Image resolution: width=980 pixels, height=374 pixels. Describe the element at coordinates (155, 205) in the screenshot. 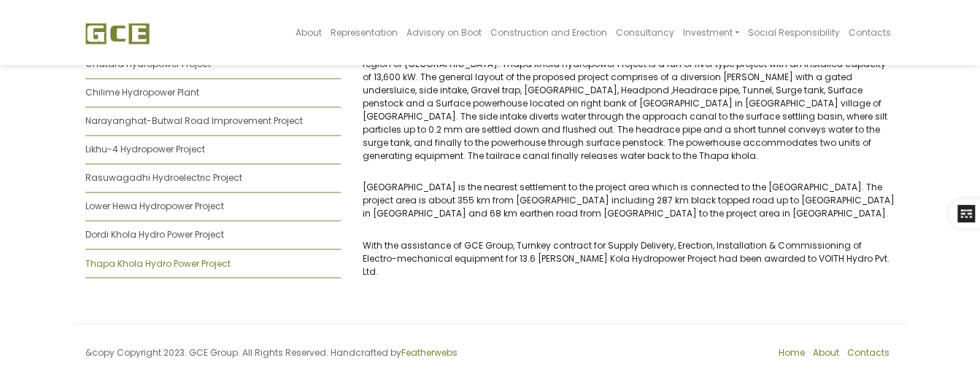

I see `a: Lower Hewa Hydropower Project` at that location.